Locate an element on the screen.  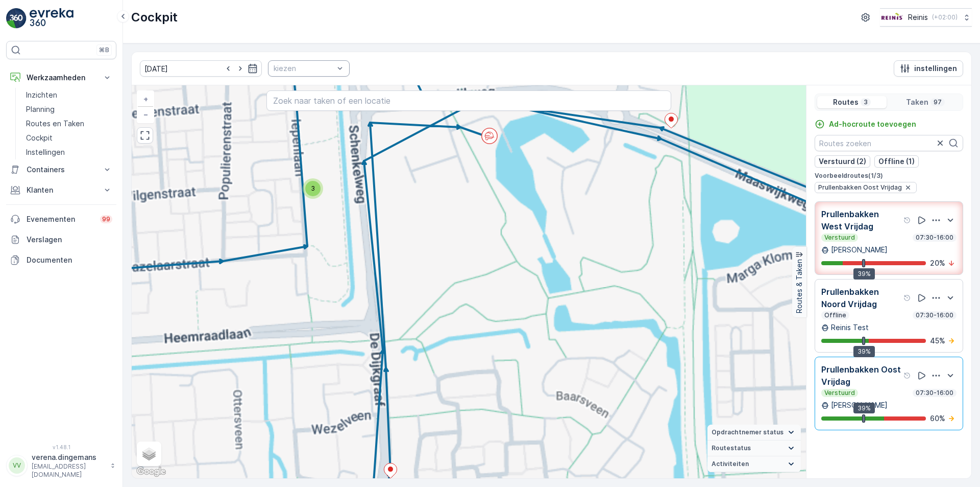
p: 3 is located at coordinates (865, 102).